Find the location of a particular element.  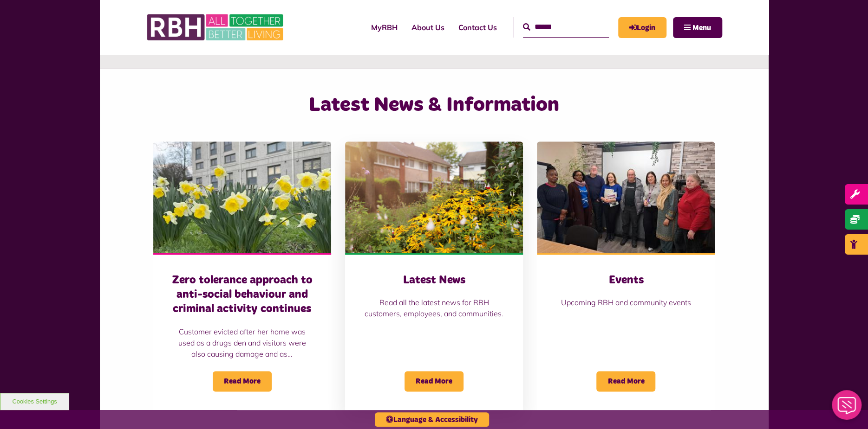

p: Read all the latest news for RBH customers, employees, and communities. is located at coordinates (434, 308).